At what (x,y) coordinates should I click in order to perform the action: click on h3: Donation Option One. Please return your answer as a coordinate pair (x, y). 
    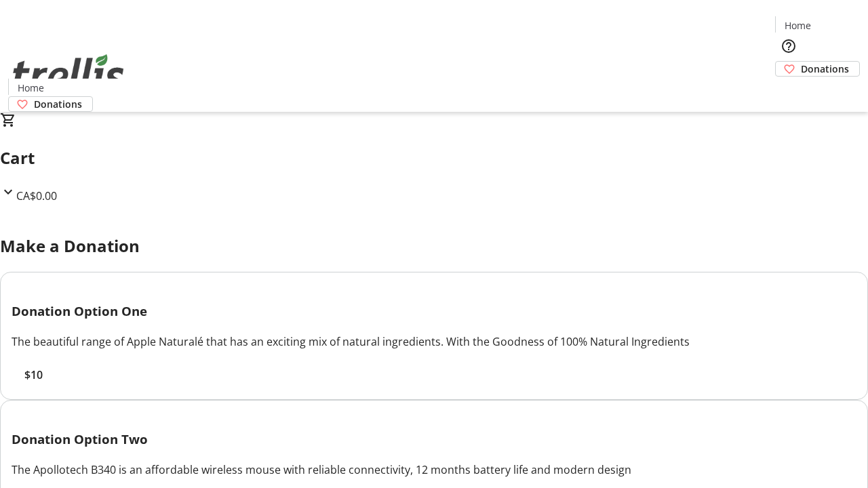
    Looking at the image, I should click on (434, 311).